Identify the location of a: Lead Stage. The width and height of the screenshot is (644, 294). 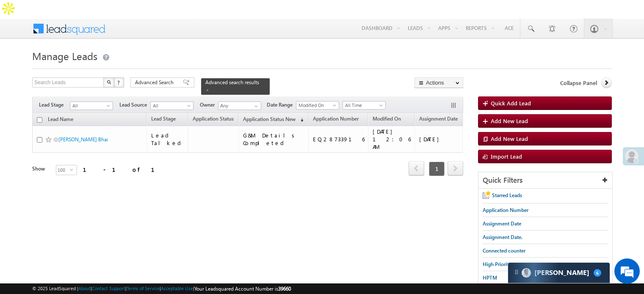
(164, 119).